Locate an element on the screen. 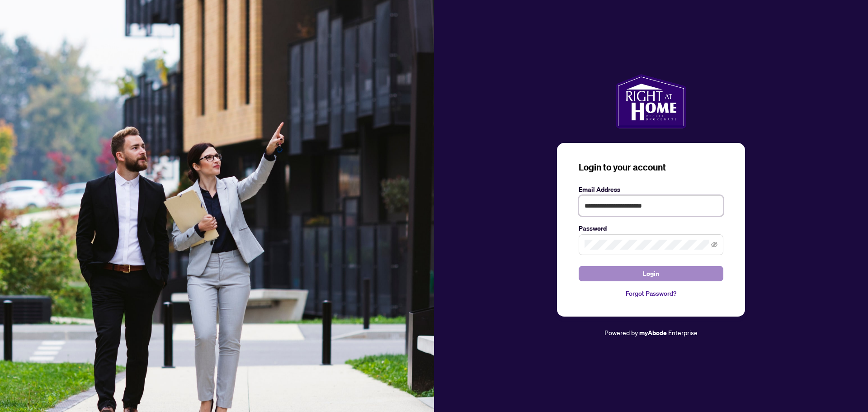 This screenshot has height=412, width=868. label: Password is located at coordinates (651, 229).